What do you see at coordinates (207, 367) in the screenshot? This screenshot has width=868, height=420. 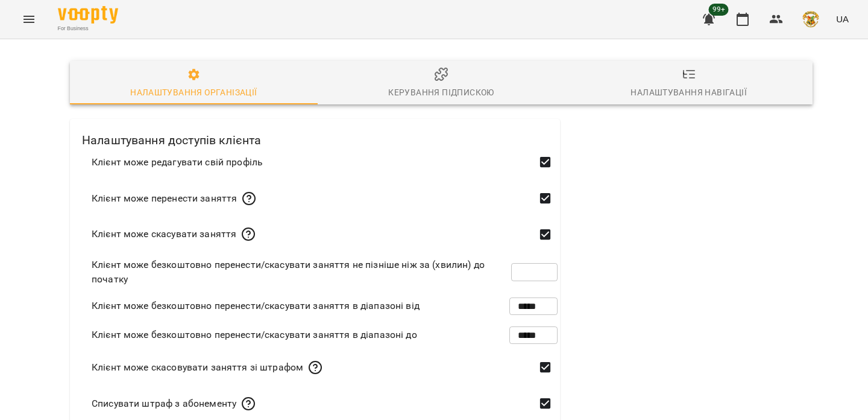 I see `div: Клієнт може скасовувати заняття зі штрафом` at bounding box center [207, 367].